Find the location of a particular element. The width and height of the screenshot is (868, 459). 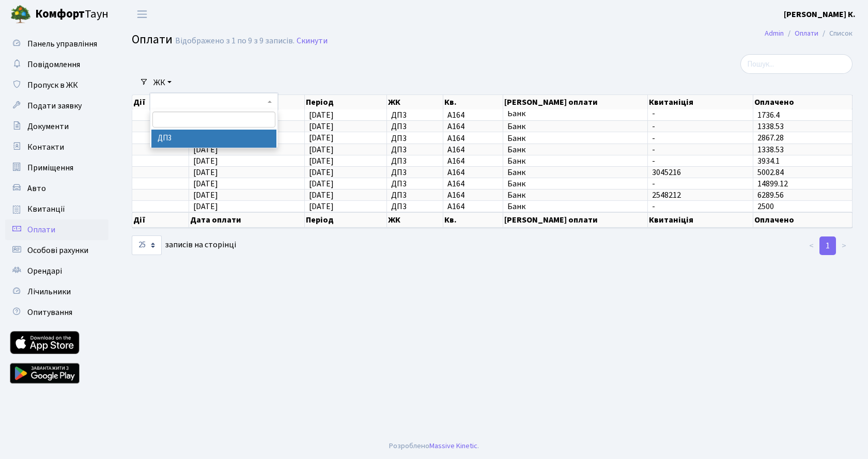

span: Документи is located at coordinates (48, 126).